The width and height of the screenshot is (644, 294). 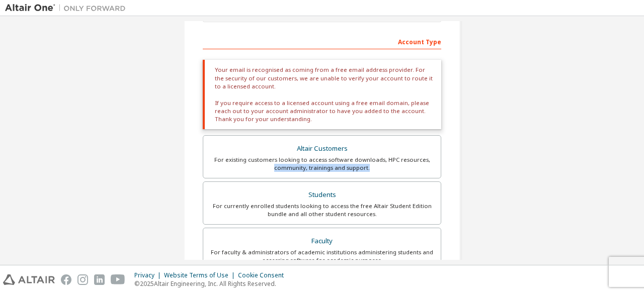 I want to click on div: Altair Customers, so click(x=322, y=148).